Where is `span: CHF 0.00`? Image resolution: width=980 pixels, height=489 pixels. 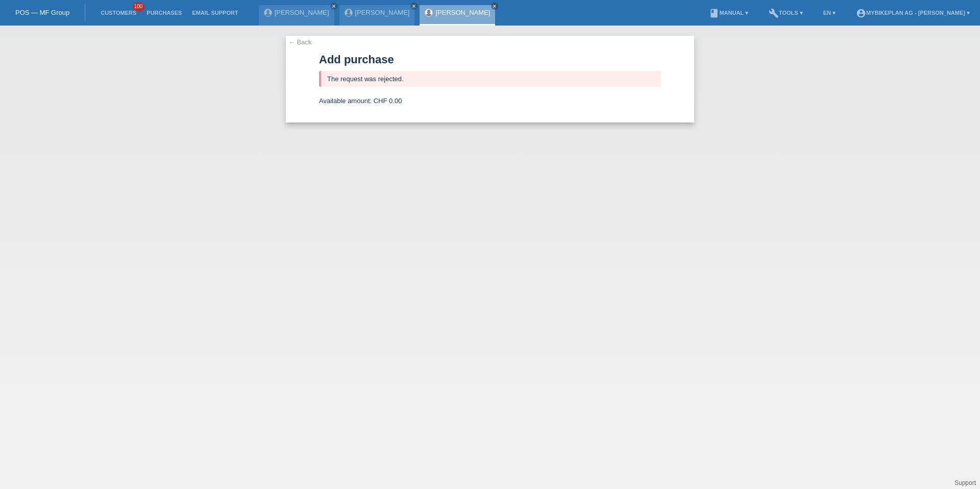
span: CHF 0.00 is located at coordinates (388, 100).